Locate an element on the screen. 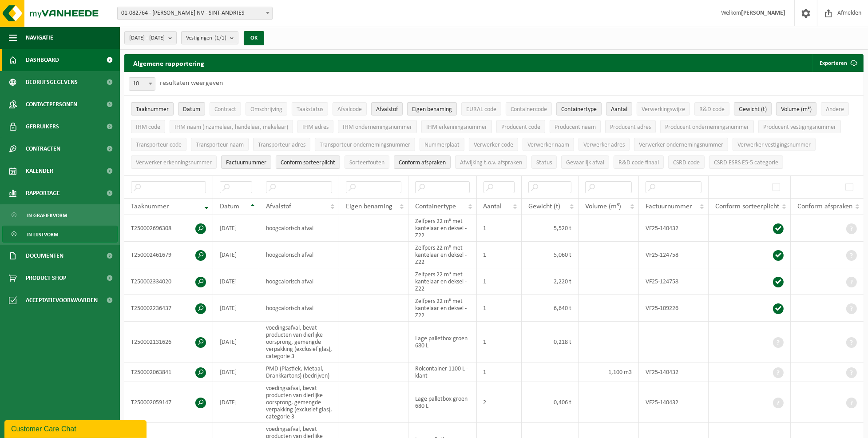 This screenshot has width=868, height=438. span: Eigen benaming is located at coordinates (369, 207).